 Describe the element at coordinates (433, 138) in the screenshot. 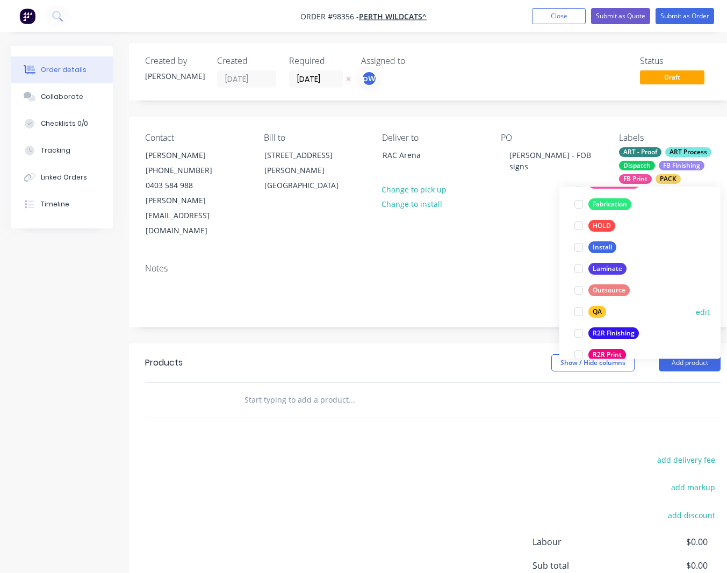

I see `div: Deliver to` at that location.